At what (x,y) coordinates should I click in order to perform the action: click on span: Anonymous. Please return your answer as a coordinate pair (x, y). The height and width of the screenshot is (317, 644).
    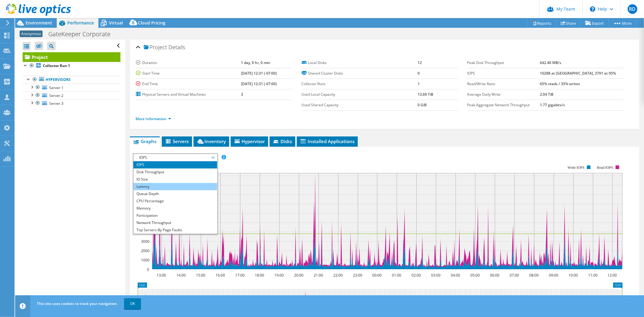
    Looking at the image, I should click on (31, 34).